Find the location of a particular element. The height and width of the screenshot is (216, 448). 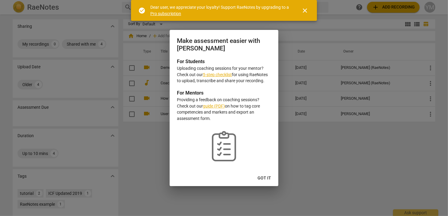

span: close is located at coordinates (305, 11).